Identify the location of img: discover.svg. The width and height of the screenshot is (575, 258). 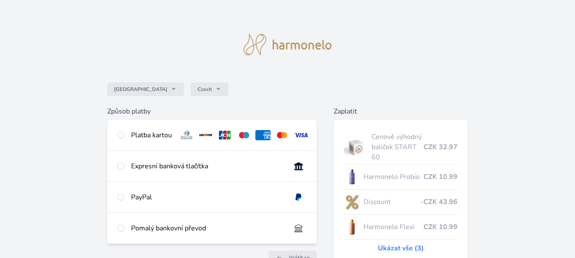
(206, 135).